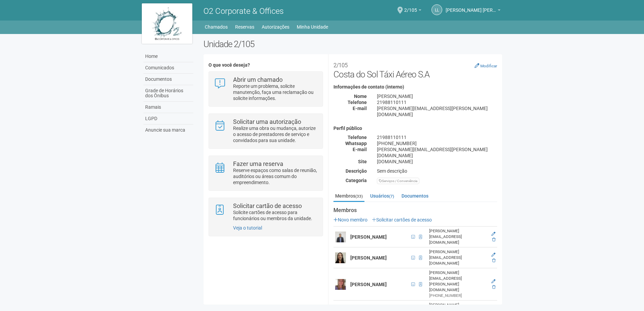  I want to click on small: Modificar, so click(489, 66).